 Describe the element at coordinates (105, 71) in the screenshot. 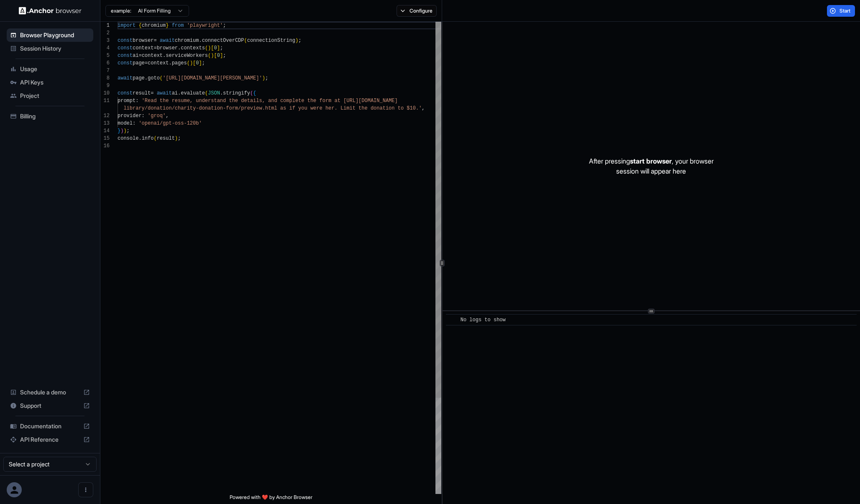

I see `div: 7` at that location.